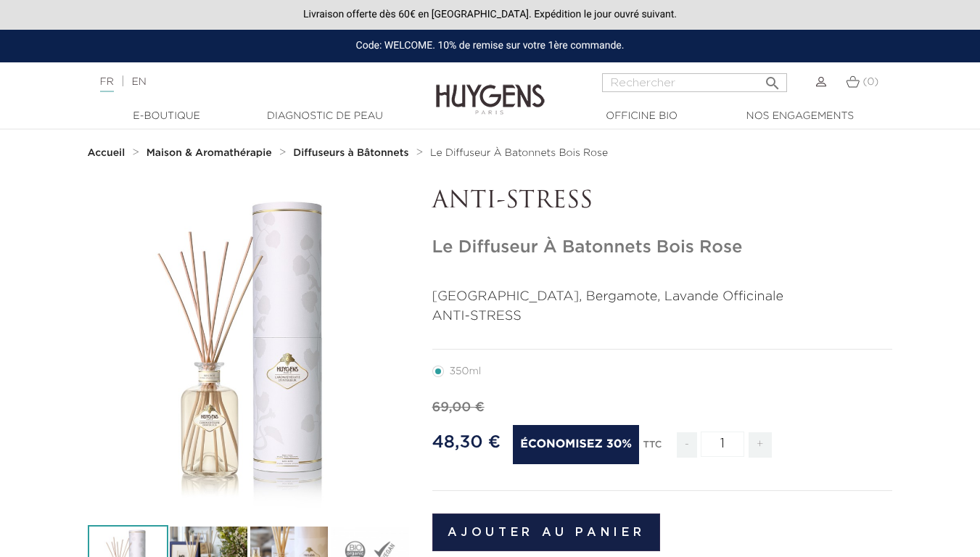 This screenshot has width=980, height=557. I want to click on a: Diffuseurs à Bâtonnets, so click(352, 153).